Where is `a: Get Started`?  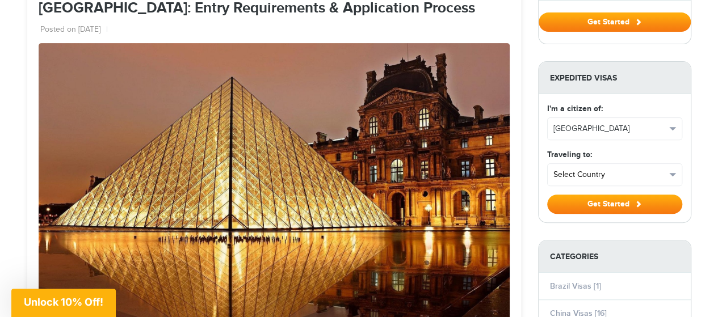
a: Get Started is located at coordinates (615, 22).